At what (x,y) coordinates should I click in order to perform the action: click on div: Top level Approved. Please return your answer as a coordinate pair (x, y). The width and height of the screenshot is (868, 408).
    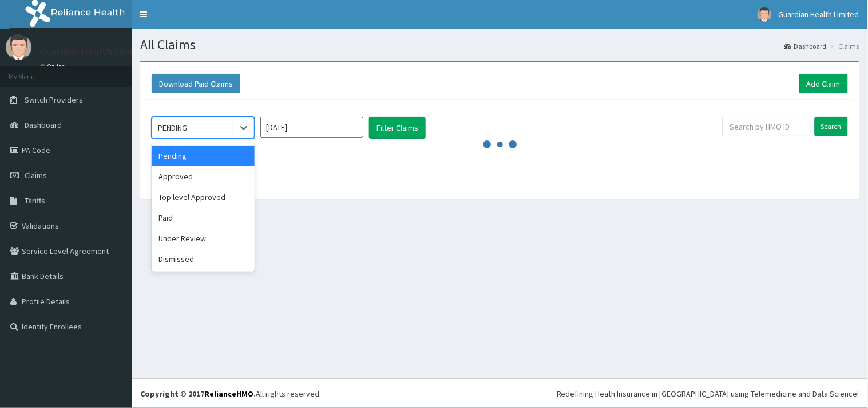
    Looking at the image, I should click on (203, 197).